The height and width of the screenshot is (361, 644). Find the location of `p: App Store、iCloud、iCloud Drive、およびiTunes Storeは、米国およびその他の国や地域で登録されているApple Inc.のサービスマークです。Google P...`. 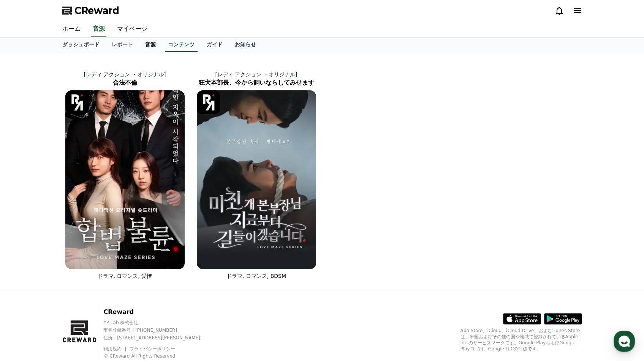

p: App Store、iCloud、iCloud Drive、およびiTunes Storeは、米国およびその他の国や地域で登録されているApple Inc.のサービスマークです。Google P... is located at coordinates (521, 340).